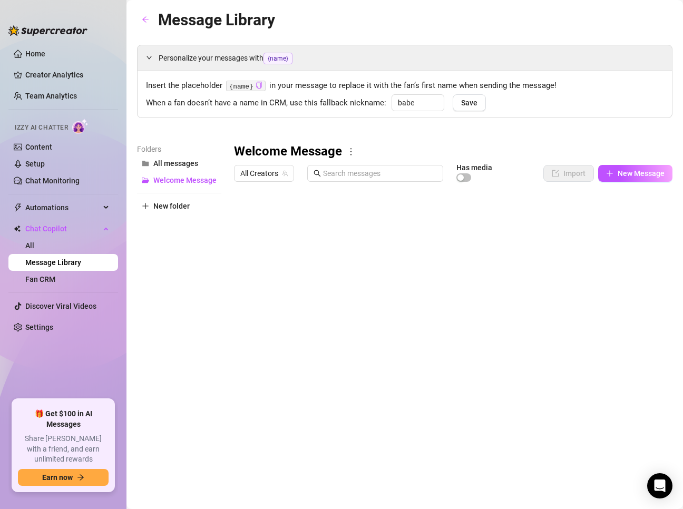 This screenshot has height=509, width=683. What do you see at coordinates (659, 486) in the screenshot?
I see `div: Open Intercom Messenger` at bounding box center [659, 486].